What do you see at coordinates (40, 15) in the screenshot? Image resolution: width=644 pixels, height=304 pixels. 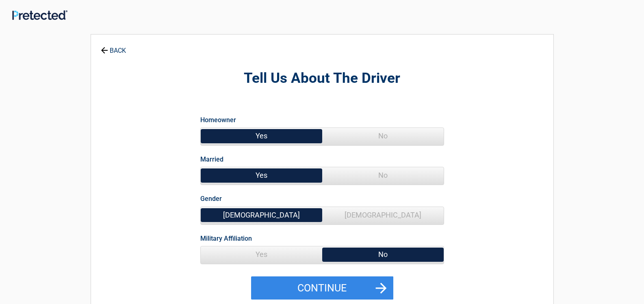 I see `img: Main Logo` at bounding box center [40, 15].